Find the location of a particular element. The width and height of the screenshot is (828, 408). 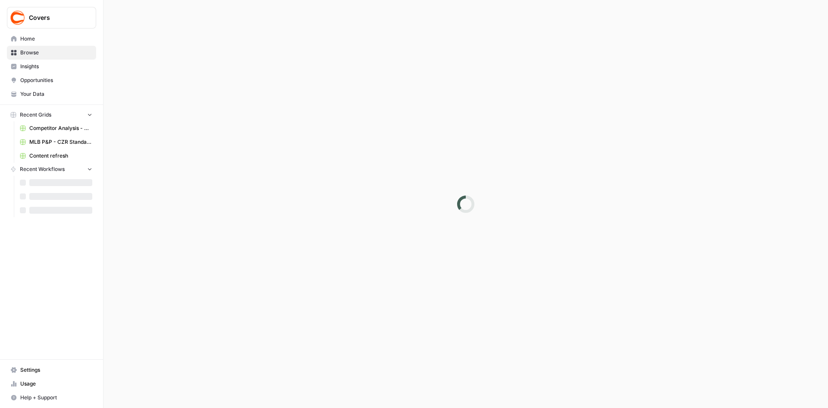

button: Recent Grids is located at coordinates (51, 115).